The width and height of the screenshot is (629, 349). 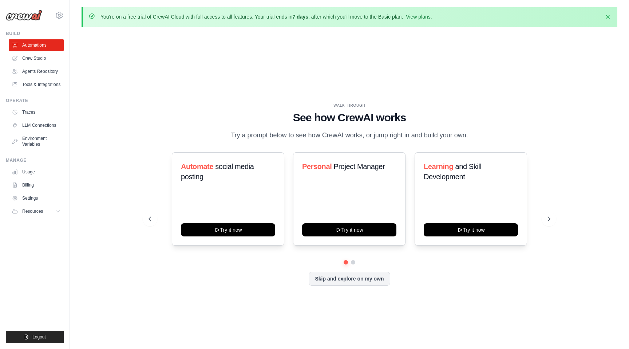 What do you see at coordinates (36, 172) in the screenshot?
I see `a: Usage` at bounding box center [36, 172].